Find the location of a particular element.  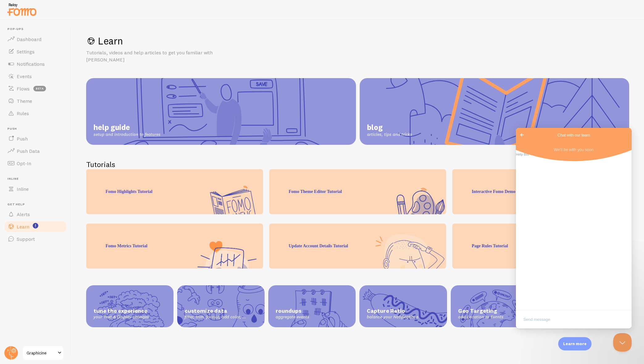

span: customize data is located at coordinates (221, 311).